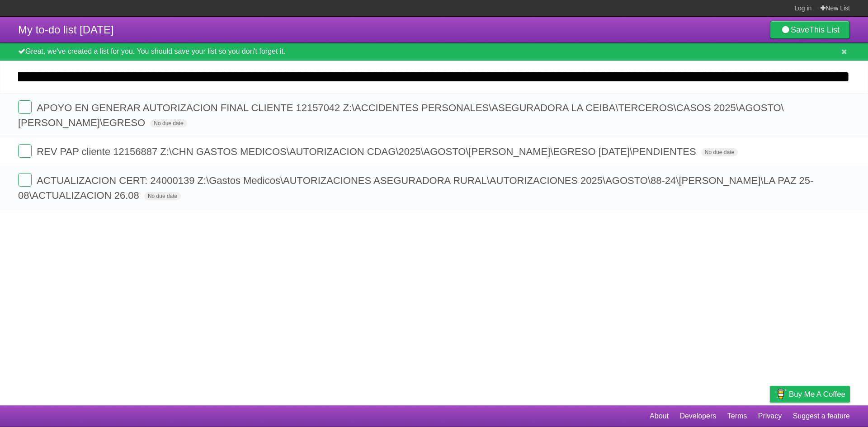 This screenshot has height=427, width=868. Describe the element at coordinates (809, 30) in the screenshot. I see `a: SaveThis List` at that location.